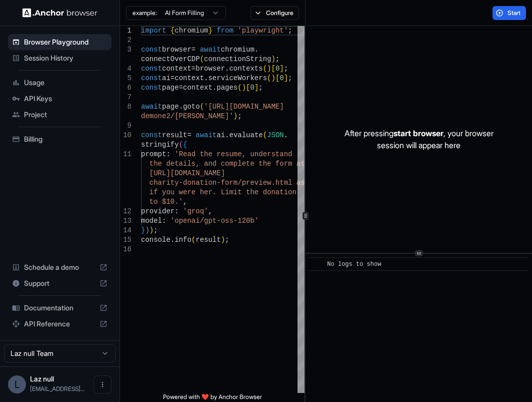 The height and width of the screenshot is (402, 532). Describe the element at coordinates (59, 83) in the screenshot. I see `div: Usage` at that location.